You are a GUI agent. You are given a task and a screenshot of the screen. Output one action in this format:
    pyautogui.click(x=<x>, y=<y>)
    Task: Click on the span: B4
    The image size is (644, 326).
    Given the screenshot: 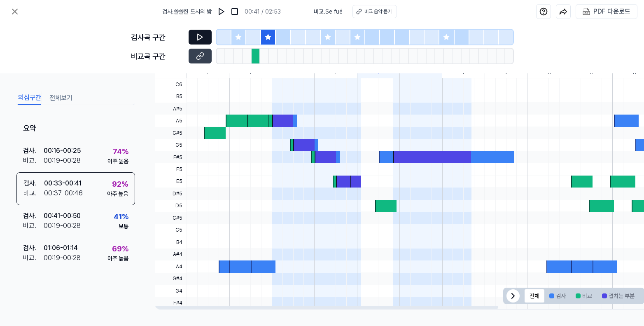 What is the action you would take?
    pyautogui.click(x=171, y=242)
    